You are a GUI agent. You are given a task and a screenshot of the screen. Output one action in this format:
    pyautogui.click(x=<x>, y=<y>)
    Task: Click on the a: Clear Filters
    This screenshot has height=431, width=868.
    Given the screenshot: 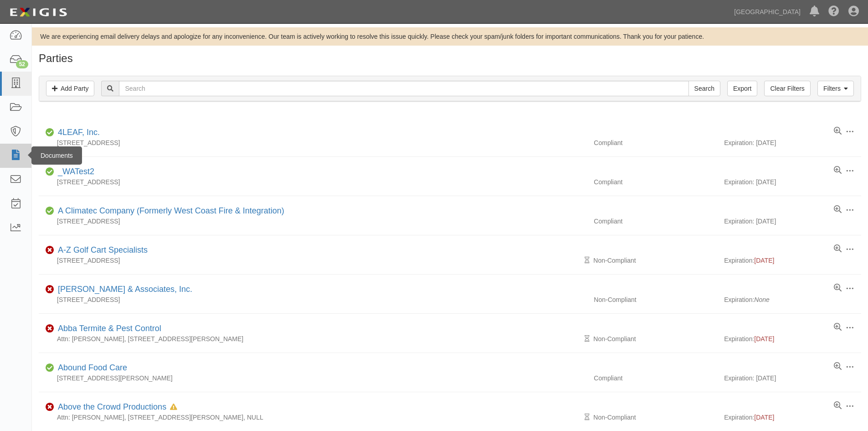 What is the action you would take?
    pyautogui.click(x=787, y=88)
    